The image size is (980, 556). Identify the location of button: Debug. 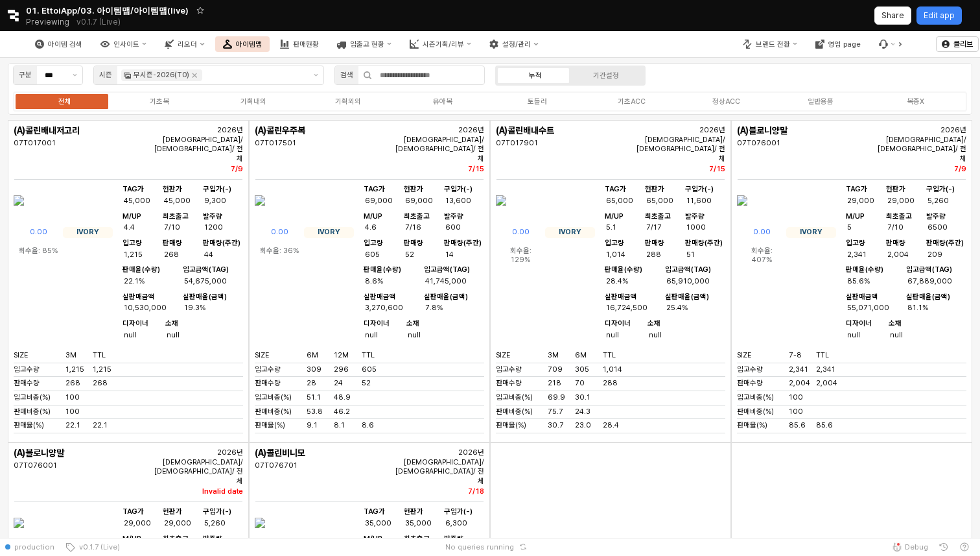
(910, 547).